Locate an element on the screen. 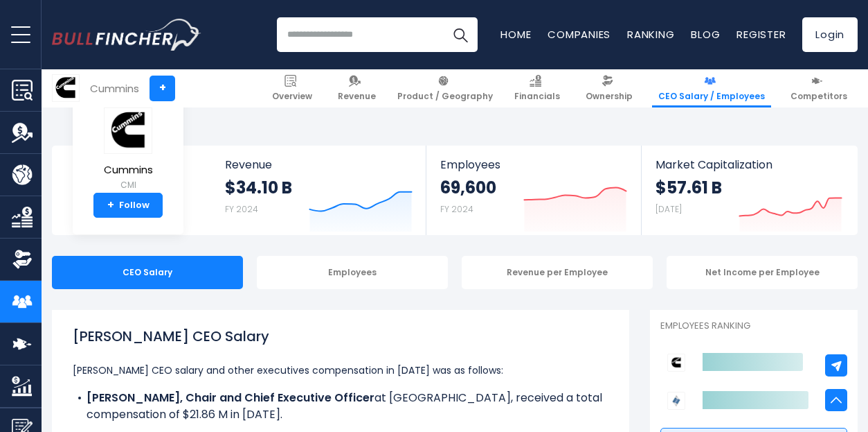 The width and height of the screenshot is (868, 432). div: Cummins is located at coordinates (114, 88).